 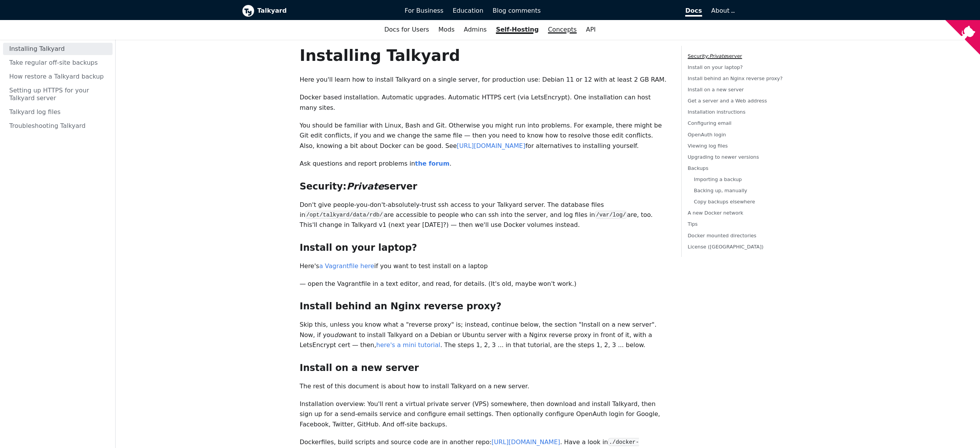 What do you see at coordinates (626, 11) in the screenshot?
I see `a: Docs` at bounding box center [626, 11].